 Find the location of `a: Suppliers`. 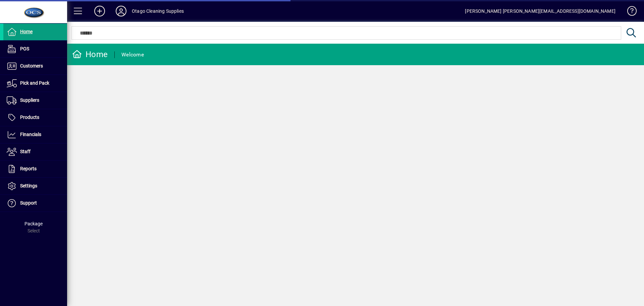

a: Suppliers is located at coordinates (35, 100).